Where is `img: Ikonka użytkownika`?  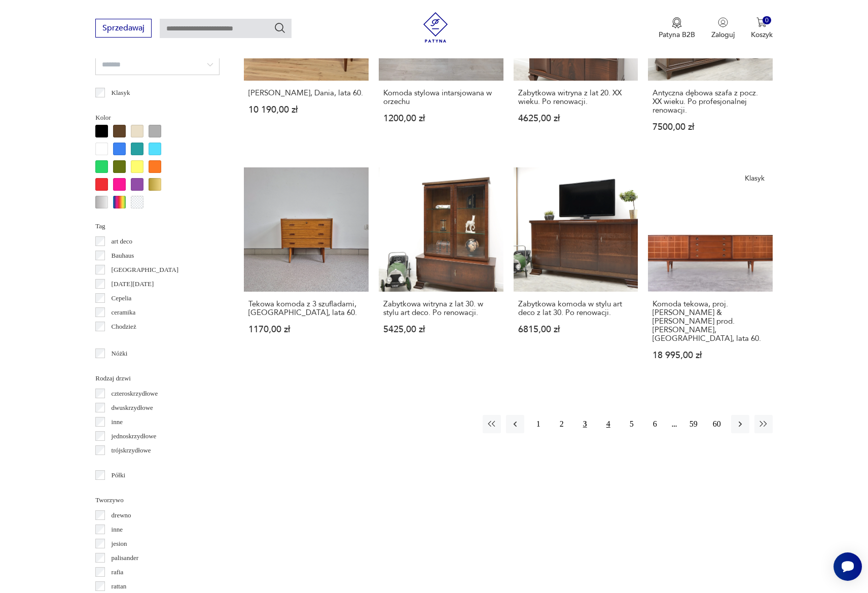 img: Ikonka użytkownika is located at coordinates (723, 22).